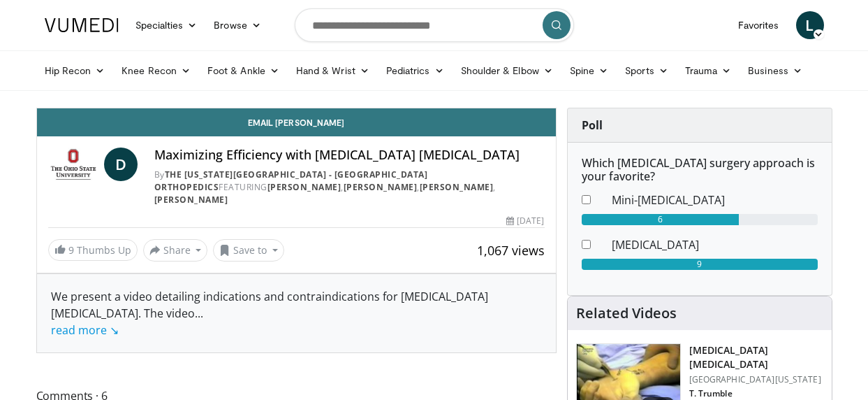 The width and height of the screenshot is (868, 400). What do you see at coordinates (81, 25) in the screenshot?
I see `img: VuMedi Logo` at bounding box center [81, 25].